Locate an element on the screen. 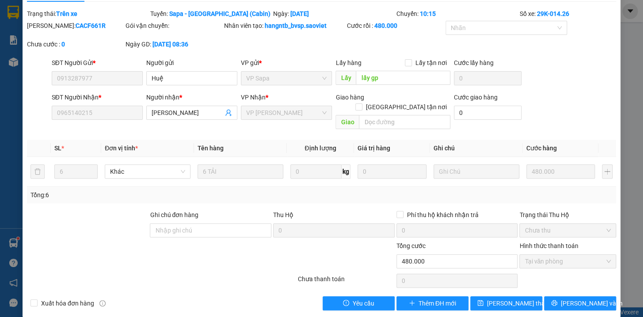 The image size is (643, 317). input: VD: Bàn, Ghế is located at coordinates (240, 171).